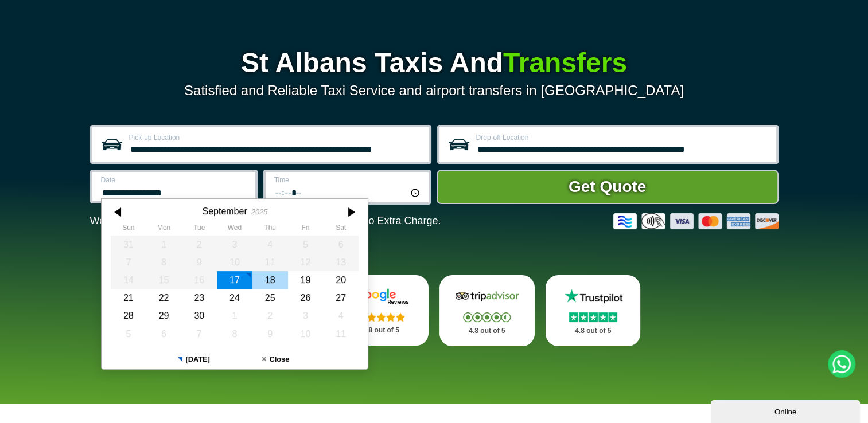 The width and height of the screenshot is (868, 423). I want to click on a: Google Stars 4.8 out of 5, so click(381, 310).